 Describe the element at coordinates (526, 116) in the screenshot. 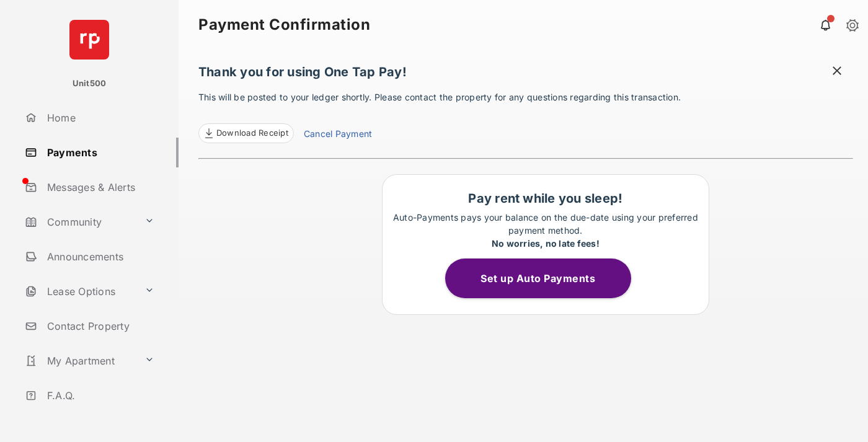

I see `p: This will be posted to your ledger shortly. Please contact the property for any questions regardi...` at that location.